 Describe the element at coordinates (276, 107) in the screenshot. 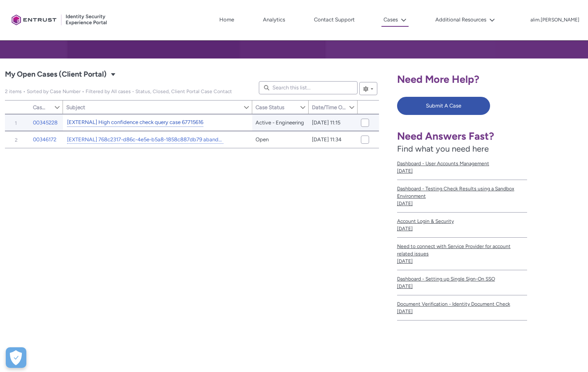

I see `a: Case Status` at that location.